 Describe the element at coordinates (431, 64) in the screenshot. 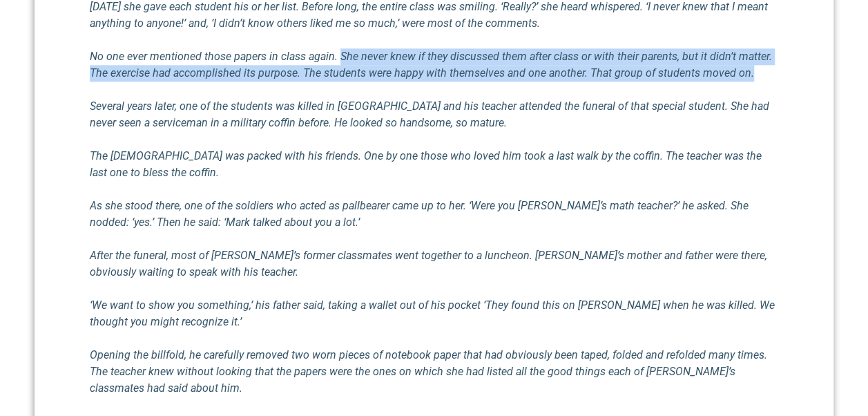

I see `em: No one ever mentioned those papers in class again. She never knew if they discussed them after cl...` at that location.